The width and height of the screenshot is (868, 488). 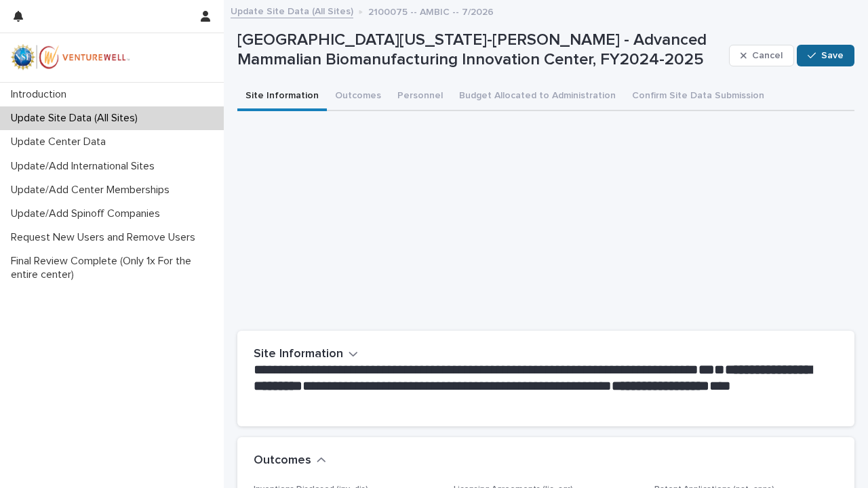 I want to click on p: Update Site Data (All Sites), so click(x=76, y=118).